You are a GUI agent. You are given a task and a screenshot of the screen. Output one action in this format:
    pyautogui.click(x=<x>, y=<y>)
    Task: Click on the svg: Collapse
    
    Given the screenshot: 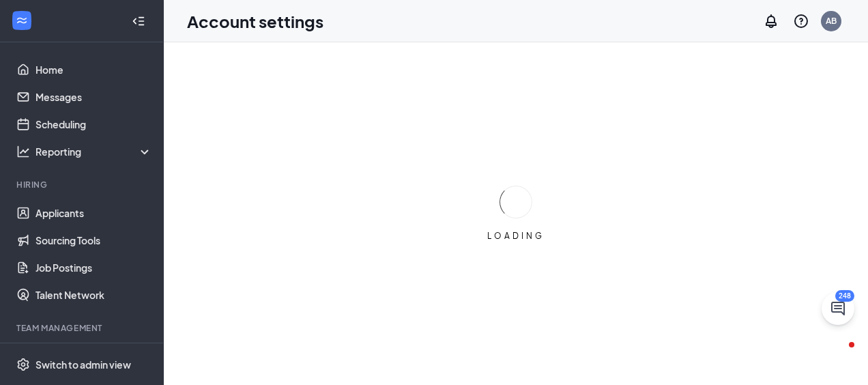 What is the action you would take?
    pyautogui.click(x=138, y=21)
    